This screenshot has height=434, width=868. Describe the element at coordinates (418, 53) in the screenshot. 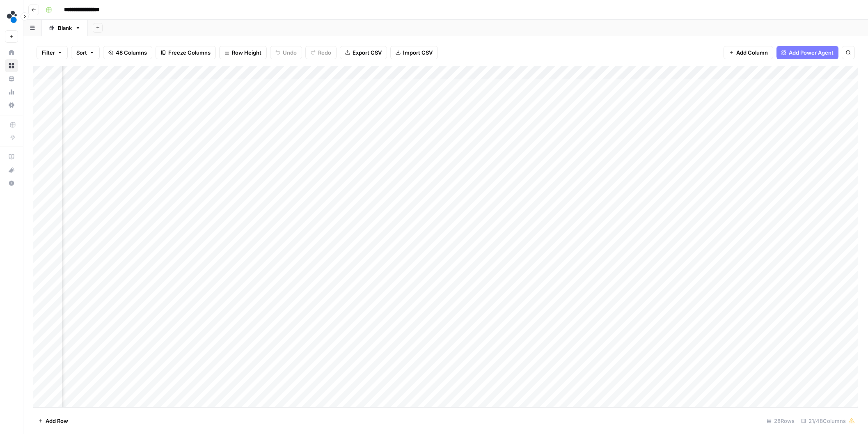

I see `span: Import CSV` at that location.